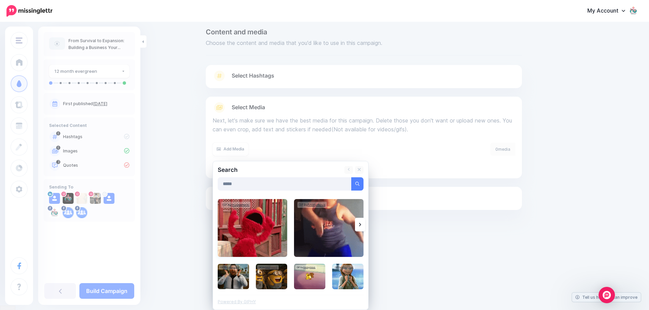  I want to click on img: 293739338_113555524758435_6240255962081998429_n-bsa139531.jpg, so click(54, 213).